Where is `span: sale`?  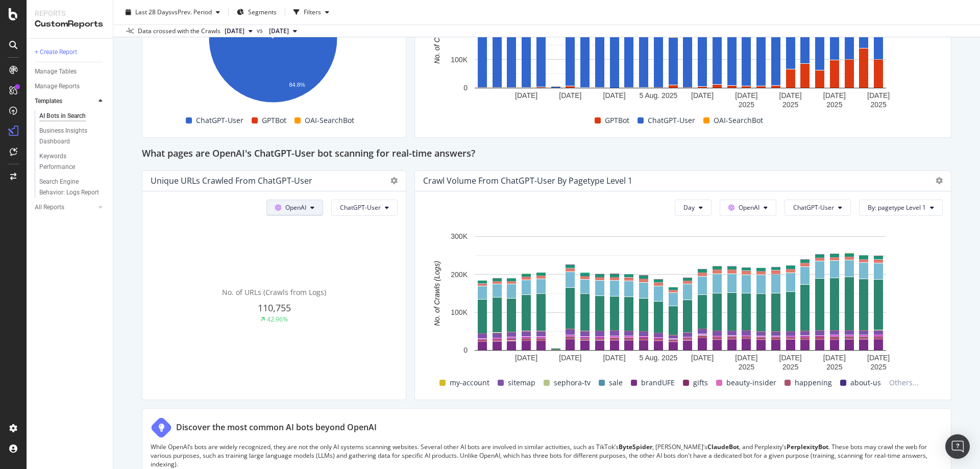
span: sale is located at coordinates (615, 383).